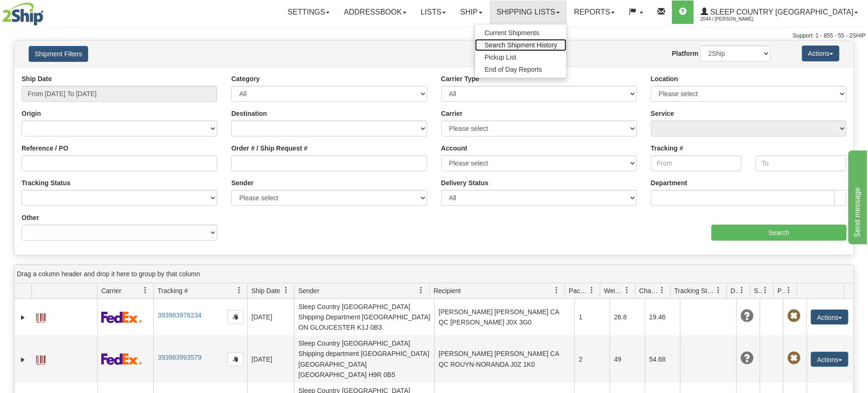 This screenshot has height=393, width=868. Describe the element at coordinates (512, 32) in the screenshot. I see `span: Current Shipments` at that location.